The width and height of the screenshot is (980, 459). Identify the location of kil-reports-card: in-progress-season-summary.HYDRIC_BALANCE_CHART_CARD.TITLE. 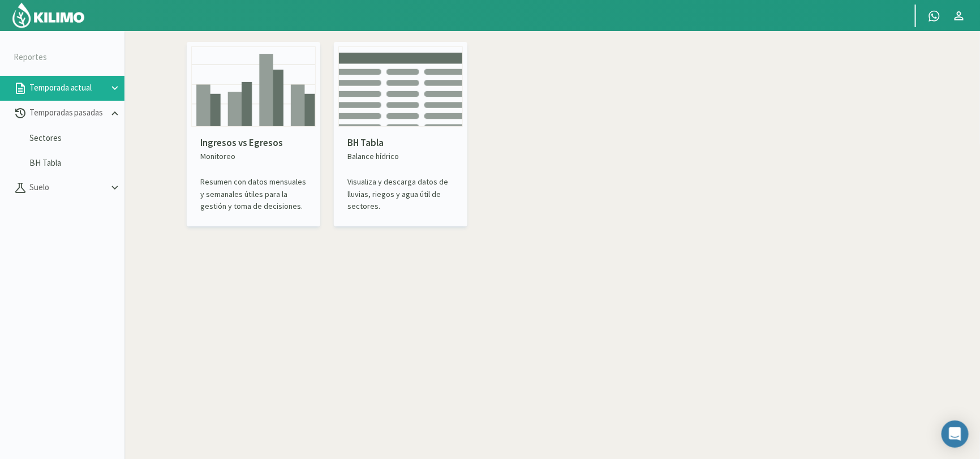
(401, 134).